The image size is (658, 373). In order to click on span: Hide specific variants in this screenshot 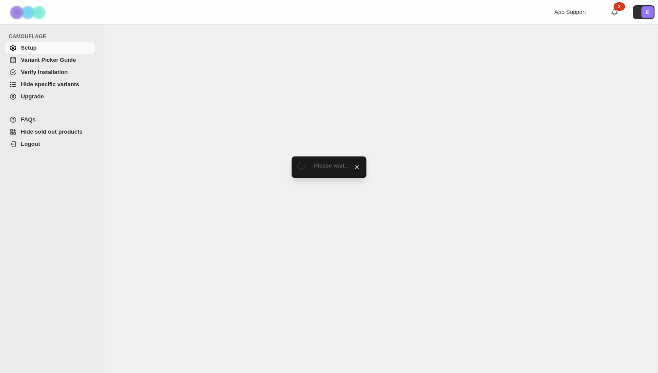, I will do `click(50, 84)`.